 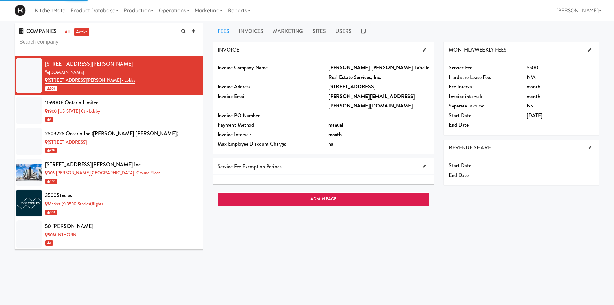 What do you see at coordinates (122, 103) in the screenshot?
I see `div: 1159006 Ontario Limited` at bounding box center [122, 103].